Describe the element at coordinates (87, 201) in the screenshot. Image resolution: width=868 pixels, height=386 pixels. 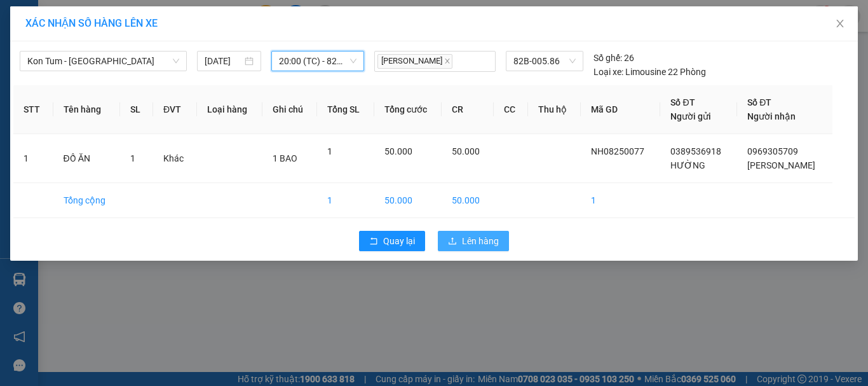
I see `td: Tổng cộng` at that location.